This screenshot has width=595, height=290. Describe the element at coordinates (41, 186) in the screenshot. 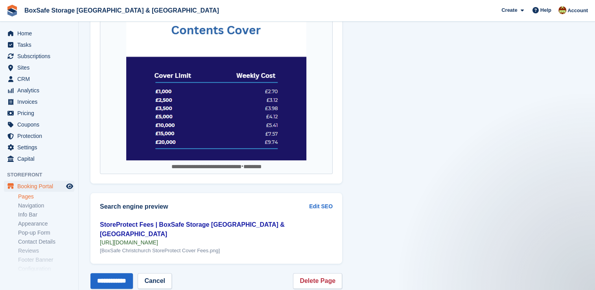

I see `span: Booking Portal` at that location.